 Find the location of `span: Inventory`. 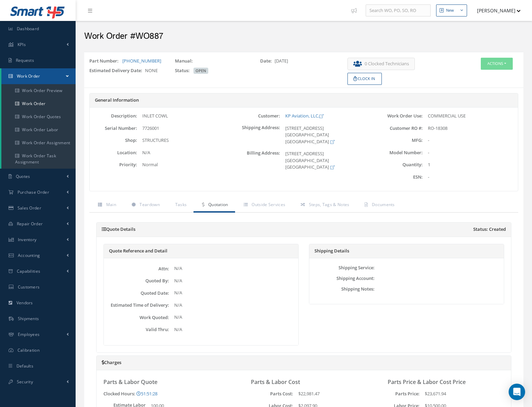

span: Inventory is located at coordinates (27, 239).